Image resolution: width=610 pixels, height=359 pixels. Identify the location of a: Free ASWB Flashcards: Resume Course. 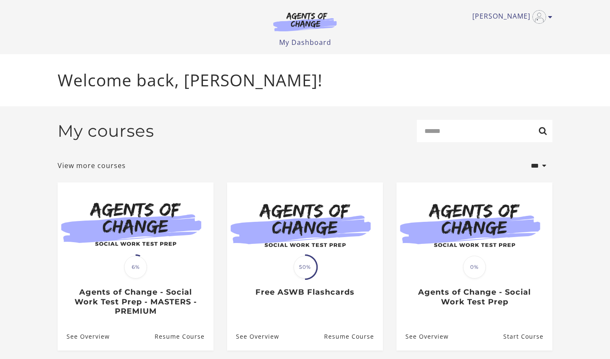
(353, 336).